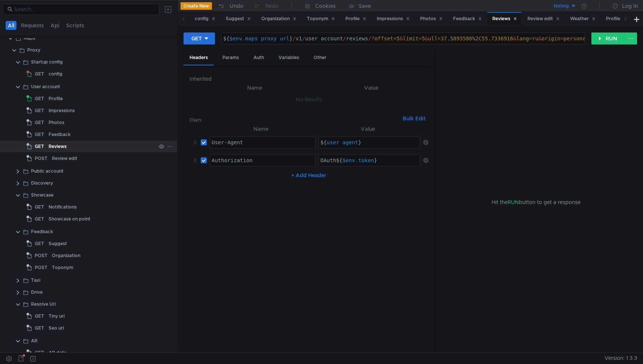  Describe the element at coordinates (309, 100) in the screenshot. I see `nz-embed-empty: No Results` at that location.